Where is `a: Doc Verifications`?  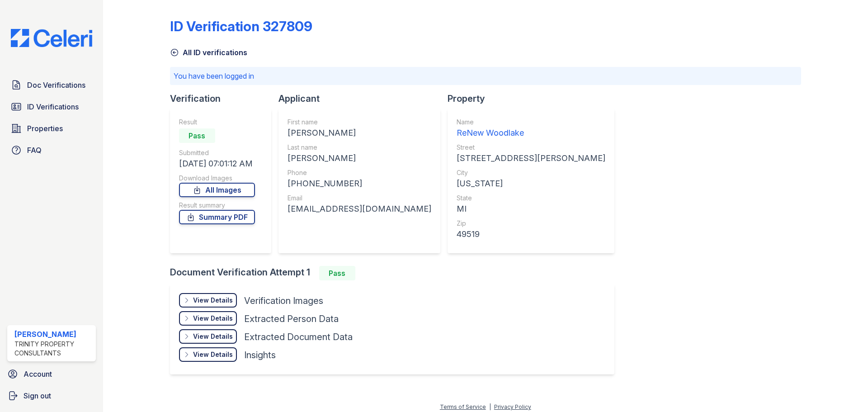
a: Doc Verifications is located at coordinates (51, 85).